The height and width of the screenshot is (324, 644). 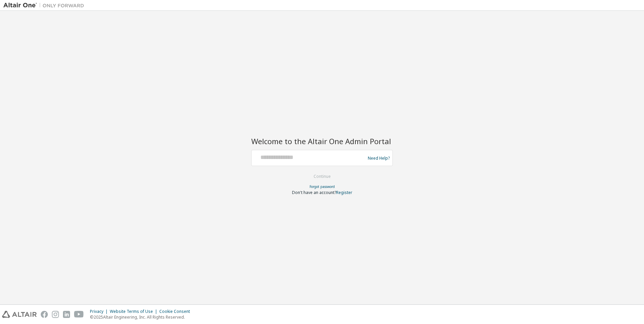 What do you see at coordinates (134, 312) in the screenshot?
I see `div: Website Terms of Use` at bounding box center [134, 312].